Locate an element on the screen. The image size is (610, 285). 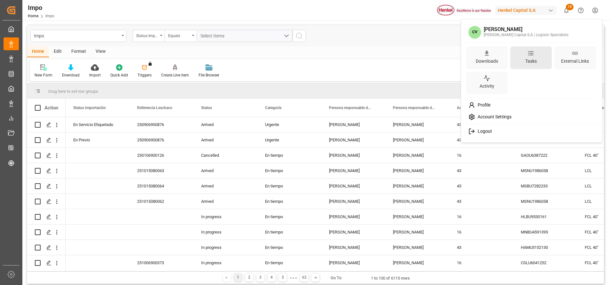
span: Profile is located at coordinates (483, 105).